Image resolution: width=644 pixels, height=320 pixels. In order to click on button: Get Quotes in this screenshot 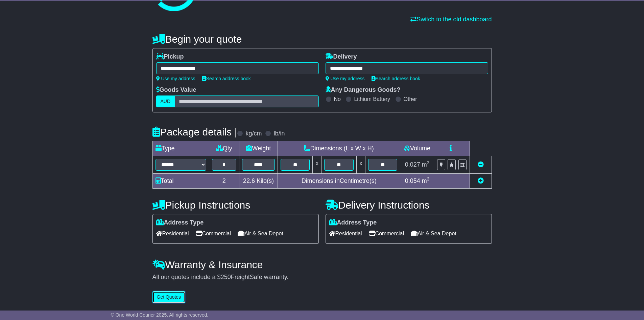, I will do `click(170, 297)`.